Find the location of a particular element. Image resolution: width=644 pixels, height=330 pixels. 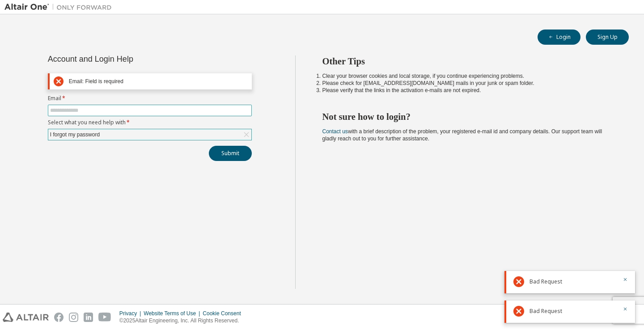

button: Sign Up is located at coordinates (608, 37).